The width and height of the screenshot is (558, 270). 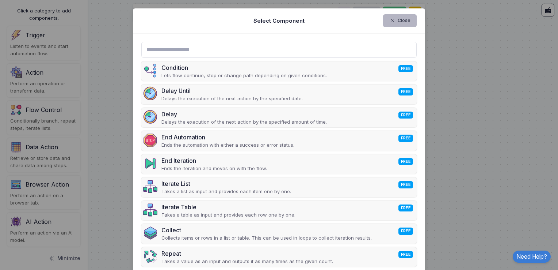 I want to click on div: End Iteration, so click(x=214, y=160).